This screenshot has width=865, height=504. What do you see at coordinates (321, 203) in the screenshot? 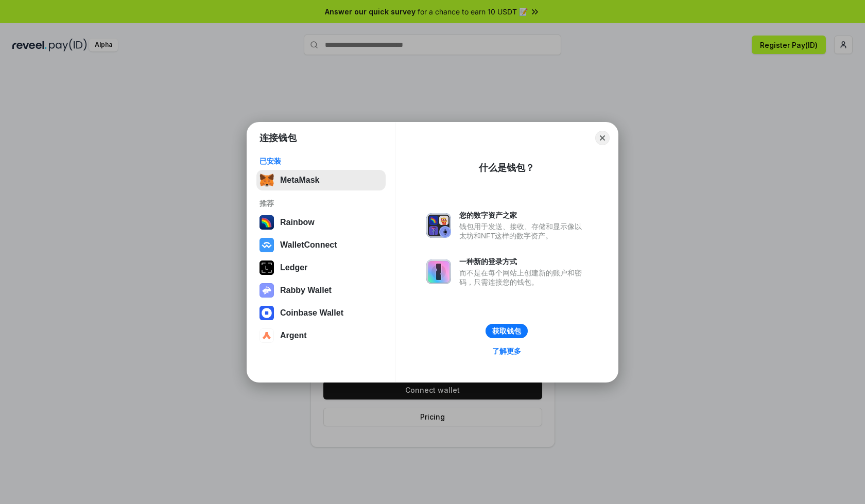
I see `div: 推荐` at bounding box center [321, 203].